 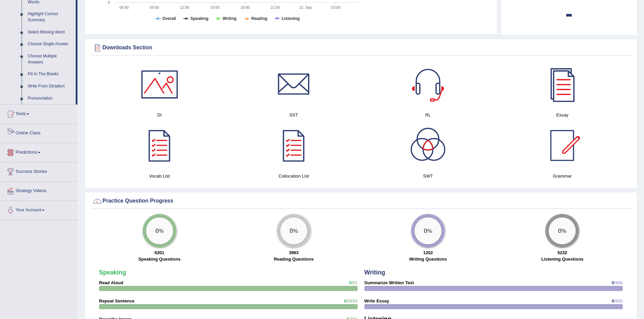 I want to click on a: Tests, so click(x=39, y=113).